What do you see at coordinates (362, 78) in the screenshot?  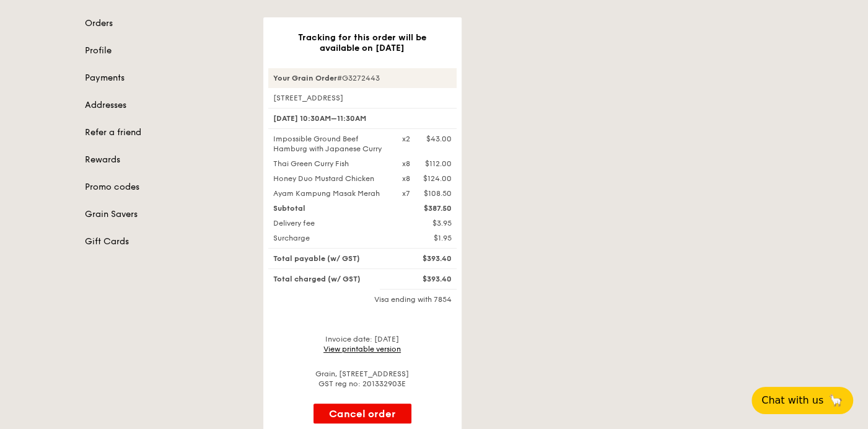 I see `div: #G3272443` at bounding box center [362, 78].